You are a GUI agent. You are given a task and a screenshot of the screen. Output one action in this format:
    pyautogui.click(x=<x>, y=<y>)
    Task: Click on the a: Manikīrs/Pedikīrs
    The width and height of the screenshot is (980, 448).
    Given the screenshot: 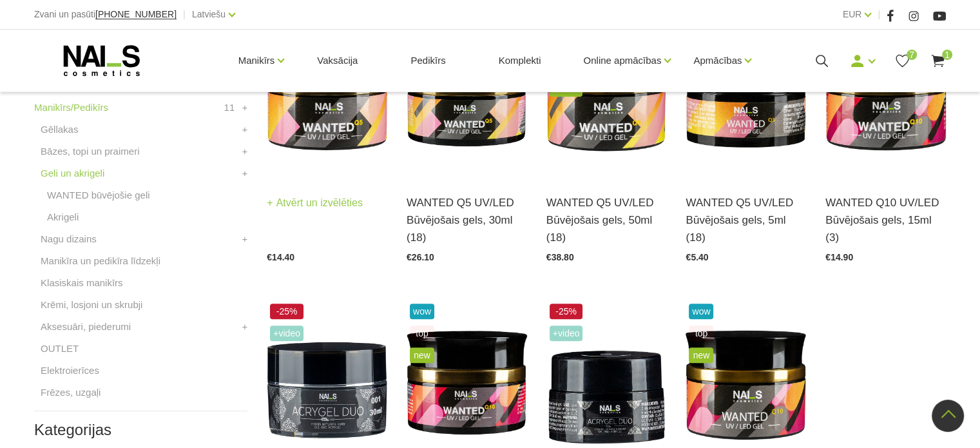 What is the action you would take?
    pyautogui.click(x=71, y=108)
    